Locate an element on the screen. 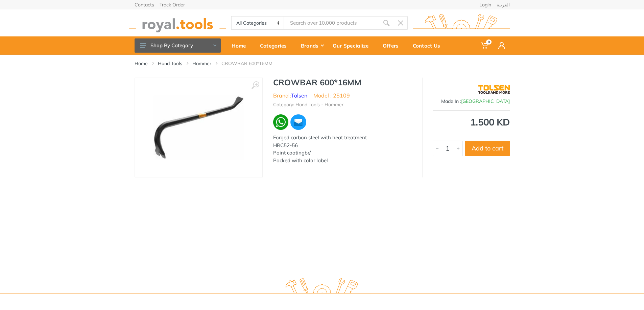  a: Login is located at coordinates (485, 5).